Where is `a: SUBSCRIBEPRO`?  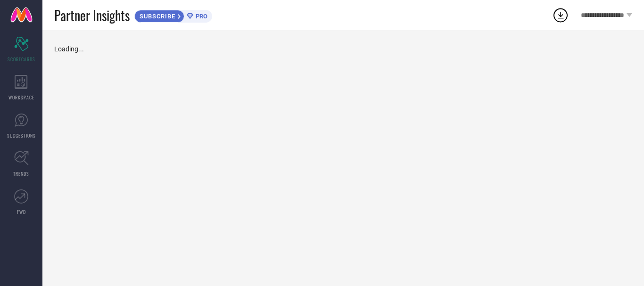
a: SUBSCRIBEPRO is located at coordinates (173, 15).